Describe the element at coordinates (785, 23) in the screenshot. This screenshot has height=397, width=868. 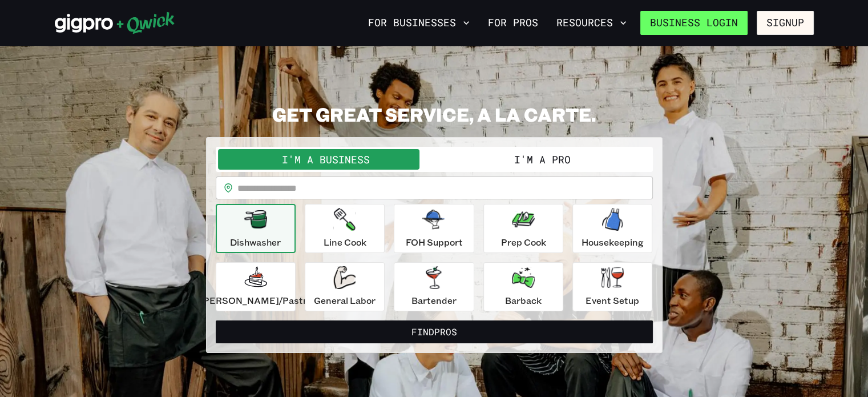
I see `button: Signup` at that location.